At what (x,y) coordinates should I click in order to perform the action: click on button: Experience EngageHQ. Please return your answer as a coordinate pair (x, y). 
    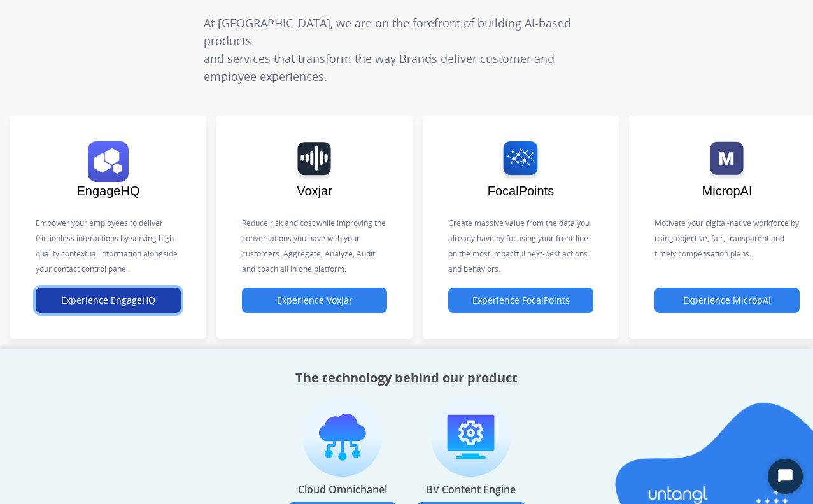
    Looking at the image, I should click on (108, 301).